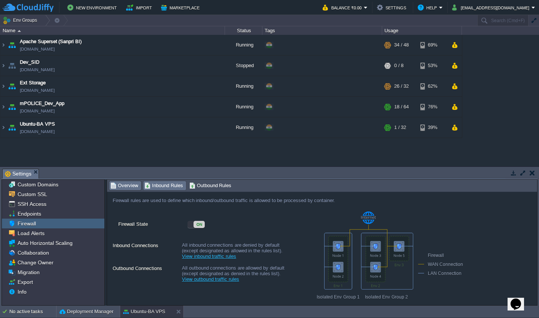 This screenshot has height=318, width=539. Describe the element at coordinates (37, 124) in the screenshot. I see `a: Ubuntu-BA VPS` at that location.